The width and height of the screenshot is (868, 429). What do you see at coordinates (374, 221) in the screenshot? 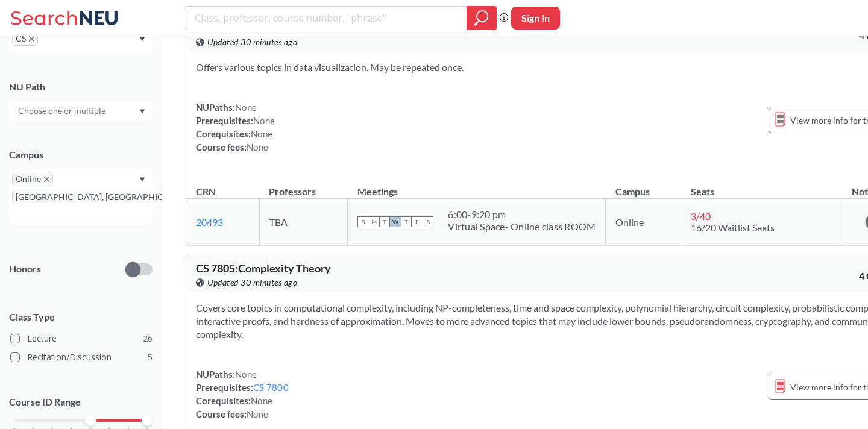
I see `span: M` at bounding box center [374, 221].